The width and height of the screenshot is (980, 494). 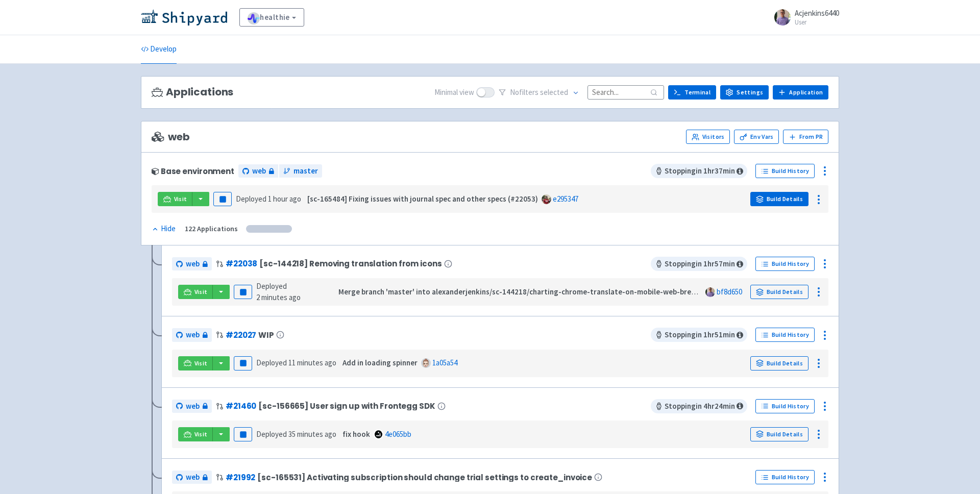 What do you see at coordinates (266, 334) in the screenshot?
I see `span: WIP` at bounding box center [266, 334].